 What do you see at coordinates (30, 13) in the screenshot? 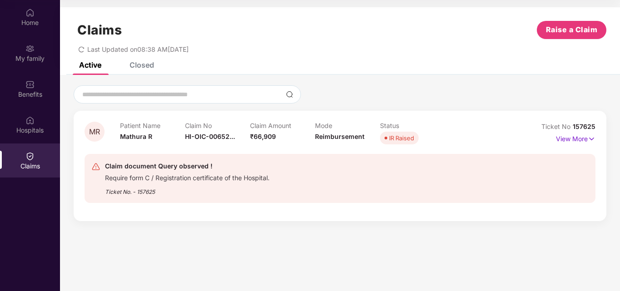
I see `img: svg+xml;base64,PHN2ZyBpZD0iSG9tZSIgeG1sbnM9Imh0dHA6Ly93d3cudzMub3JnLzIwMDAvc3ZnIiB3aWR0aD0iMjAiIG...` at bounding box center [30, 13].